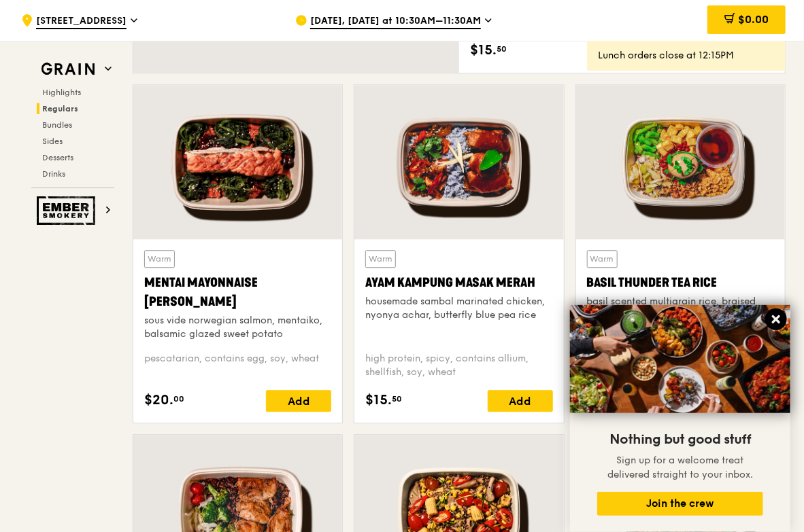 This screenshot has height=532, width=804. Describe the element at coordinates (680, 439) in the screenshot. I see `span: Nothing but good stuff` at that location.